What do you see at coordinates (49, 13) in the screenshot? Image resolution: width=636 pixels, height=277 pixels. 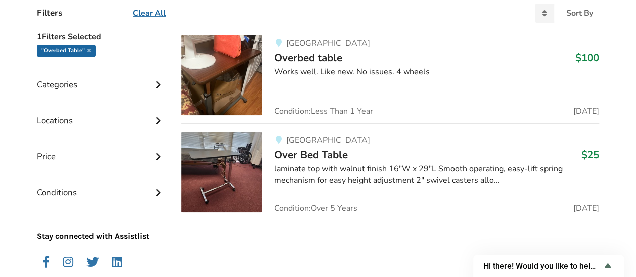 I see `h4: Filters` at bounding box center [49, 13].